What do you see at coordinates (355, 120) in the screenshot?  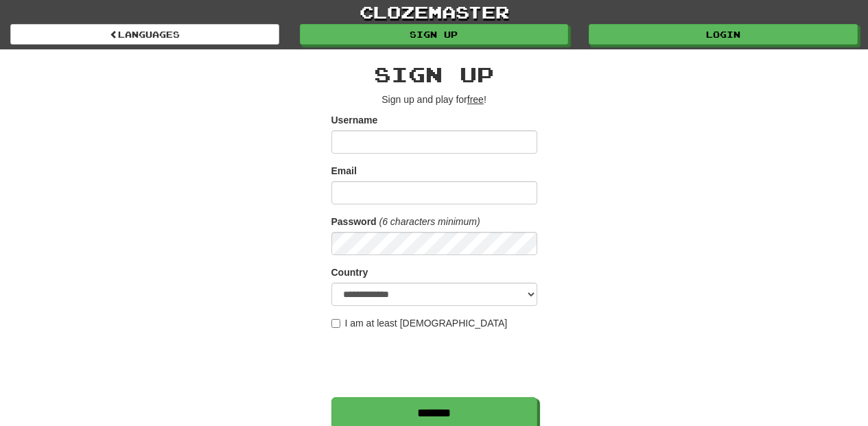 I see `label: Username` at bounding box center [355, 120].